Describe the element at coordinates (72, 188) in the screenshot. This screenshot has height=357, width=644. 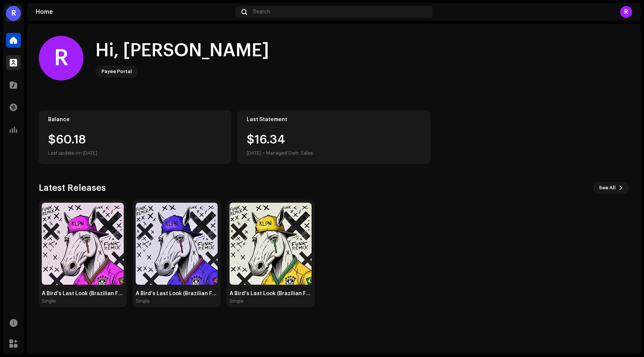
I see `h3: Latest Releases` at that location.